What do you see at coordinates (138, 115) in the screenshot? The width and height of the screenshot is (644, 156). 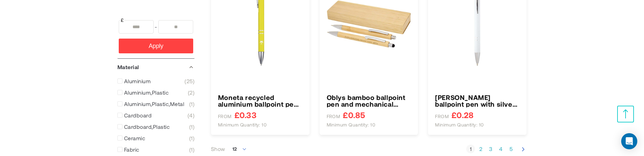 I see `span: Cardboard` at bounding box center [138, 115].